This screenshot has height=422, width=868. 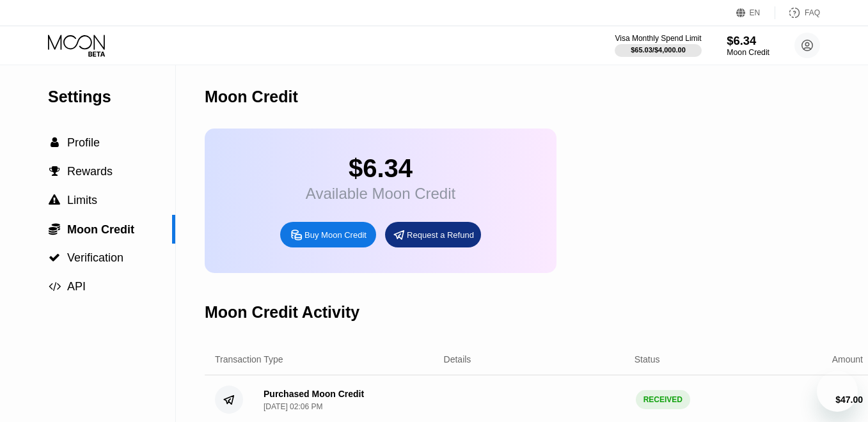 I want to click on div: Purchased Moon Credit, so click(x=313, y=394).